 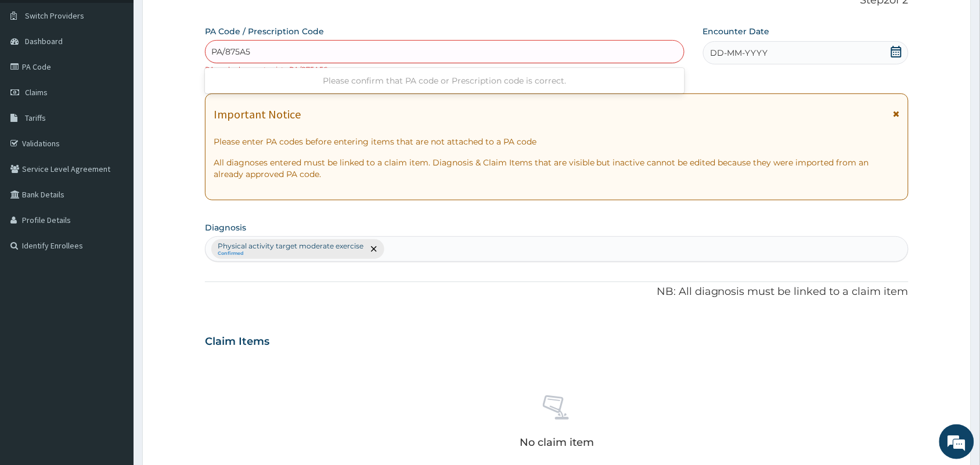 What do you see at coordinates (237, 342) in the screenshot?
I see `h3: Claim Items` at bounding box center [237, 342].